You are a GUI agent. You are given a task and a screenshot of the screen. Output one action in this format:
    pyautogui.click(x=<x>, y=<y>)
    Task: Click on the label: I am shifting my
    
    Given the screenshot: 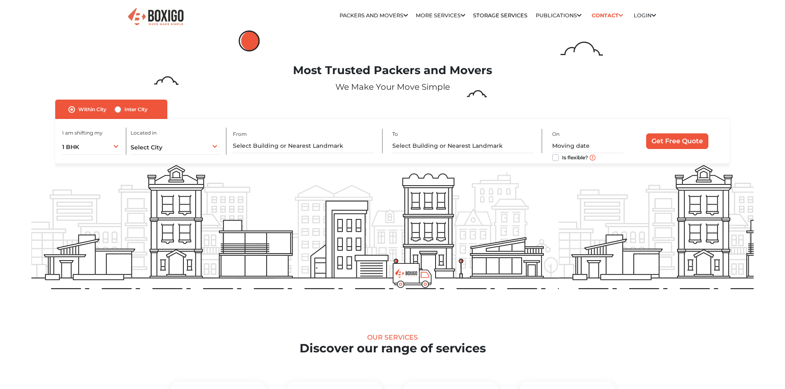 What is the action you would take?
    pyautogui.click(x=82, y=133)
    